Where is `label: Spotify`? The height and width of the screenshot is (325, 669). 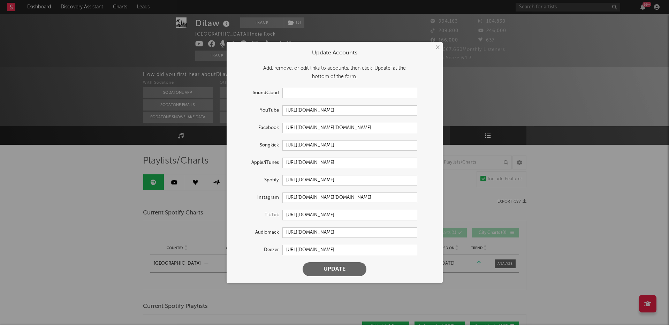
label: Spotify is located at coordinates (258, 180).